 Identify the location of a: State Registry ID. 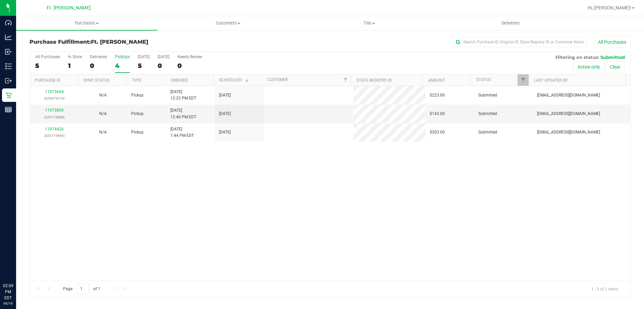
(374, 80).